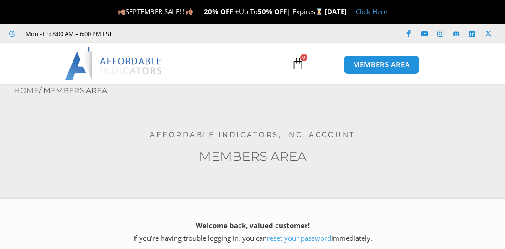 Image resolution: width=505 pixels, height=249 pixels. Describe the element at coordinates (253, 225) in the screenshot. I see `strong: Welcome back, valued customer!` at that location.